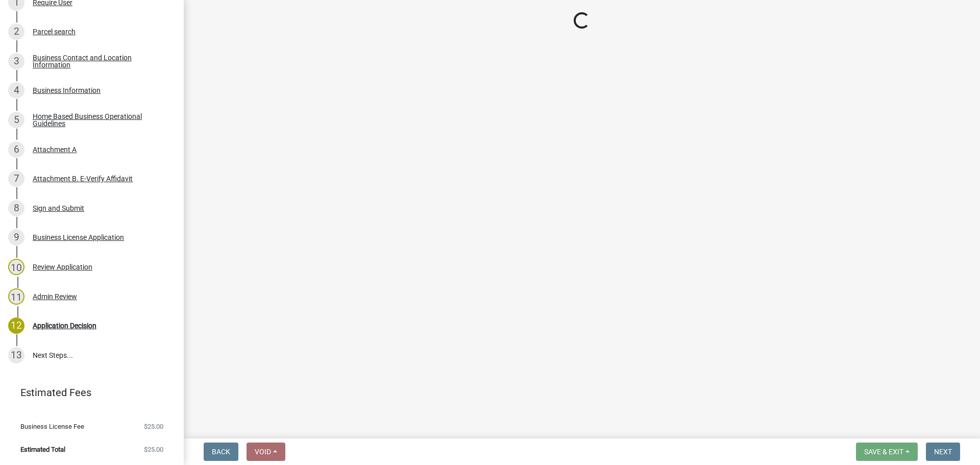  What do you see at coordinates (83, 178) in the screenshot?
I see `div: Attachment B. E-Verify Affidavit` at bounding box center [83, 178].